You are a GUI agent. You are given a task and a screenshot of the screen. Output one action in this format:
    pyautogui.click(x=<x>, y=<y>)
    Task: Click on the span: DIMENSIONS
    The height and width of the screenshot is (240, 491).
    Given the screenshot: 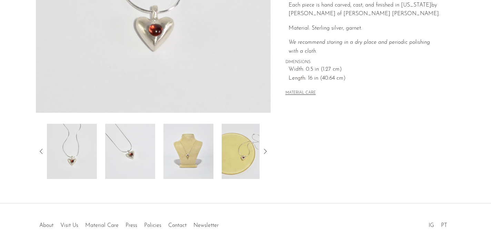 What is the action you would take?
    pyautogui.click(x=363, y=62)
    